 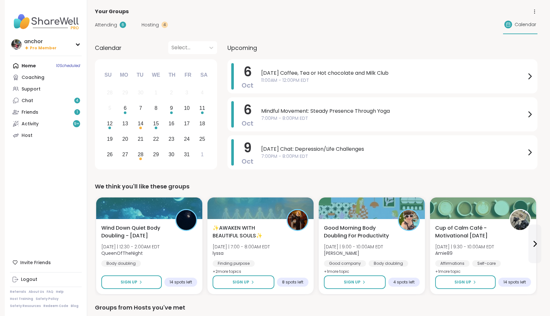 I want to click on div: Body doubling, so click(x=121, y=263).